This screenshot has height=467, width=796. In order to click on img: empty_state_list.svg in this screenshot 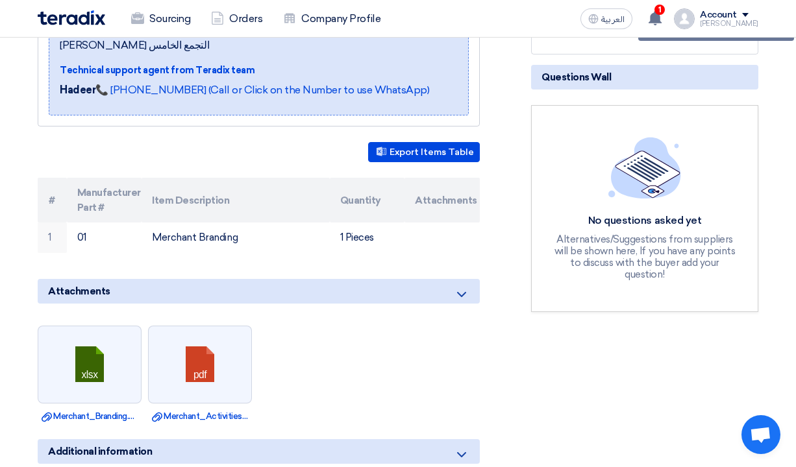, I will do `click(644, 167)`.